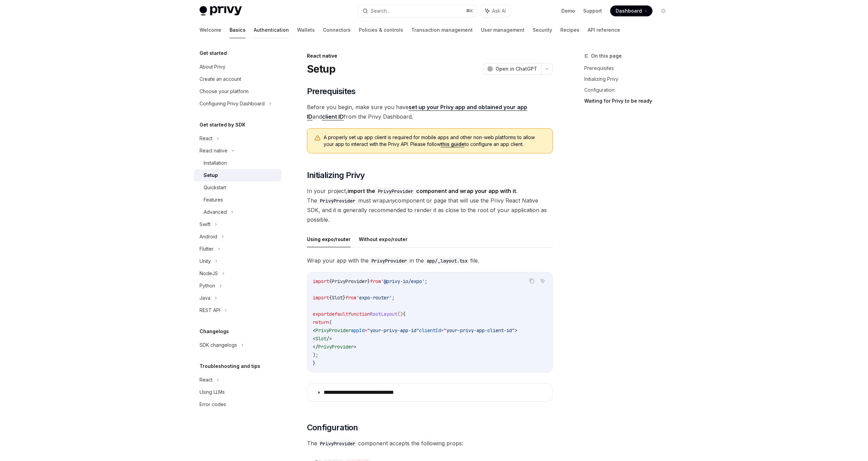  I want to click on span: Wrap your app with the in the file., so click(430, 261).